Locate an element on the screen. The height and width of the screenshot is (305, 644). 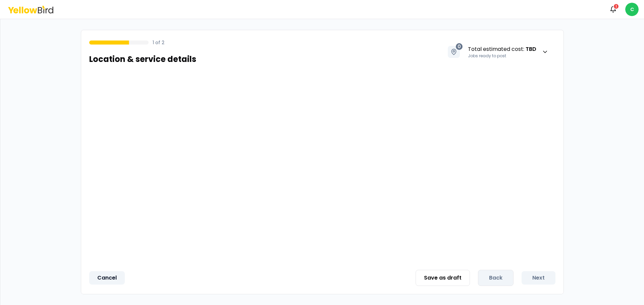
span: 0 is located at coordinates (459, 47).